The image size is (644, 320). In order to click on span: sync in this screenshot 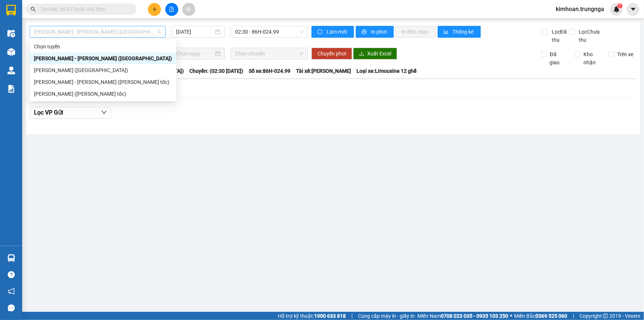, I will do `click(320, 32)`.